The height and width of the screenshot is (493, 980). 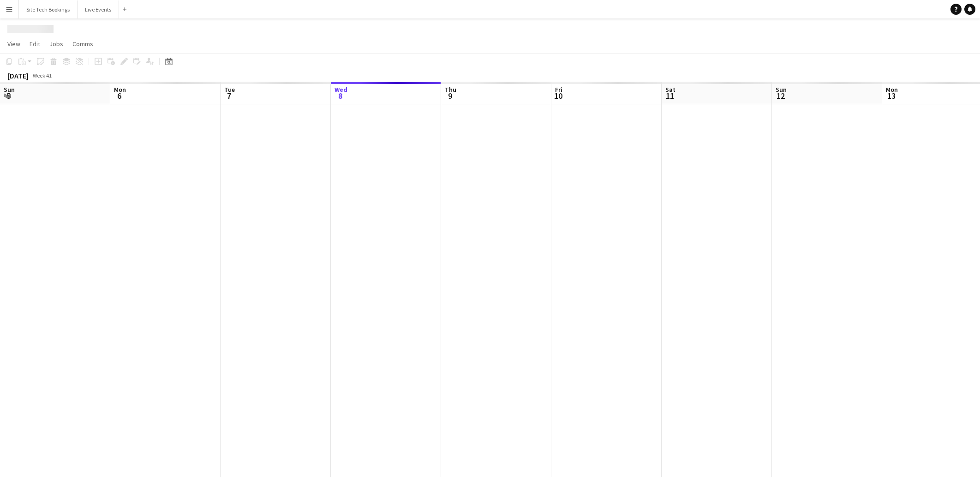 What do you see at coordinates (559, 90) in the screenshot?
I see `span: Fri` at bounding box center [559, 90].